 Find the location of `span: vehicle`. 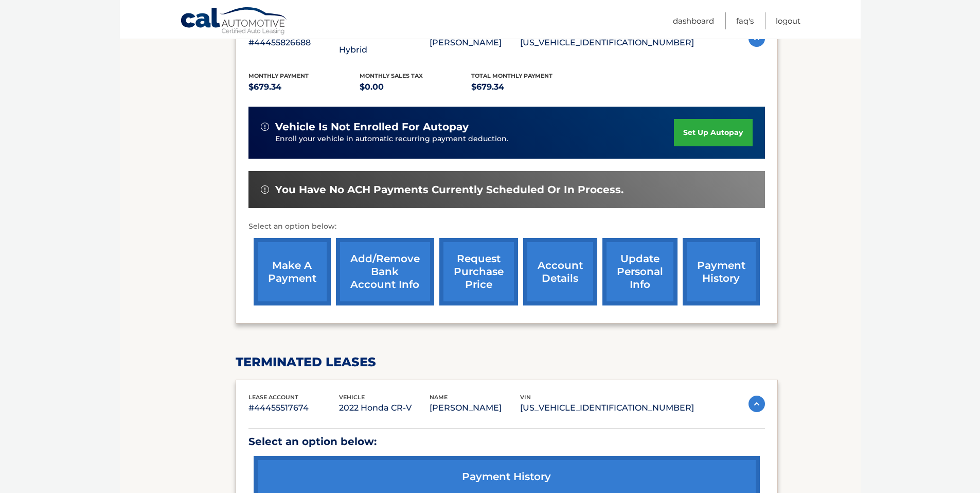

span: vehicle is located at coordinates (352, 397).